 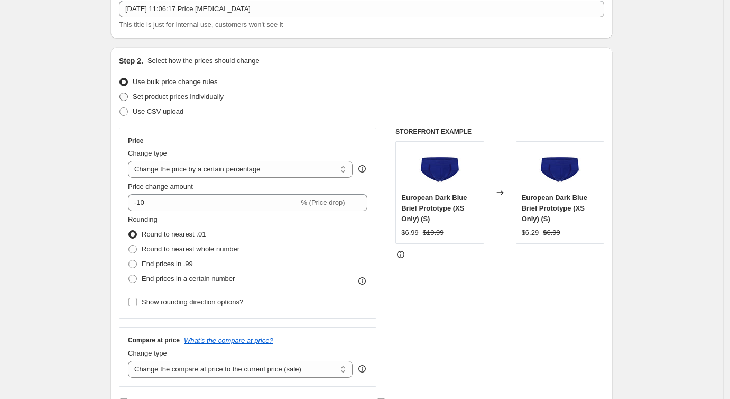 I want to click on i: What's the compare at price?, so click(x=228, y=340).